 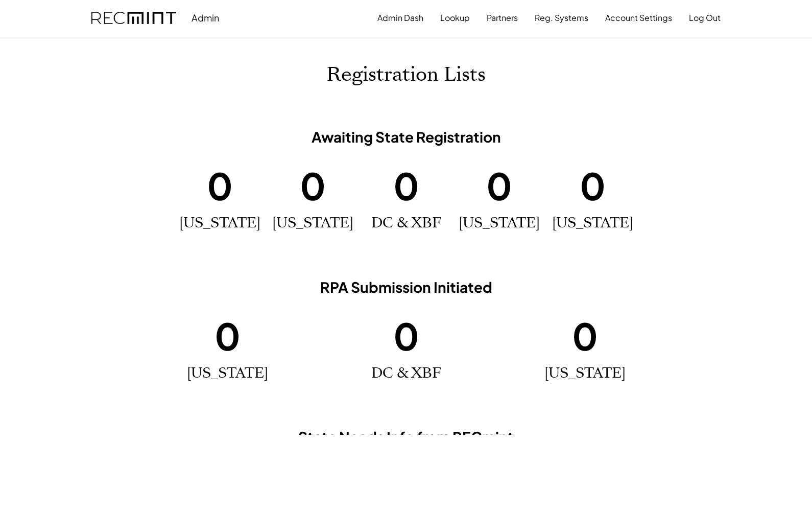 What do you see at coordinates (406, 436) in the screenshot?
I see `h3: State Needs Info from RECmint` at bounding box center [406, 436].